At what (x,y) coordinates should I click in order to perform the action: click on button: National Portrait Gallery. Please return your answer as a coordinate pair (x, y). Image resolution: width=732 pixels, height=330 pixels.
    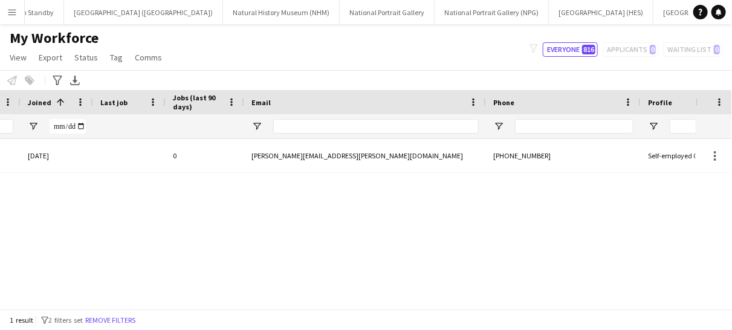
    Looking at the image, I should click on (387, 12).